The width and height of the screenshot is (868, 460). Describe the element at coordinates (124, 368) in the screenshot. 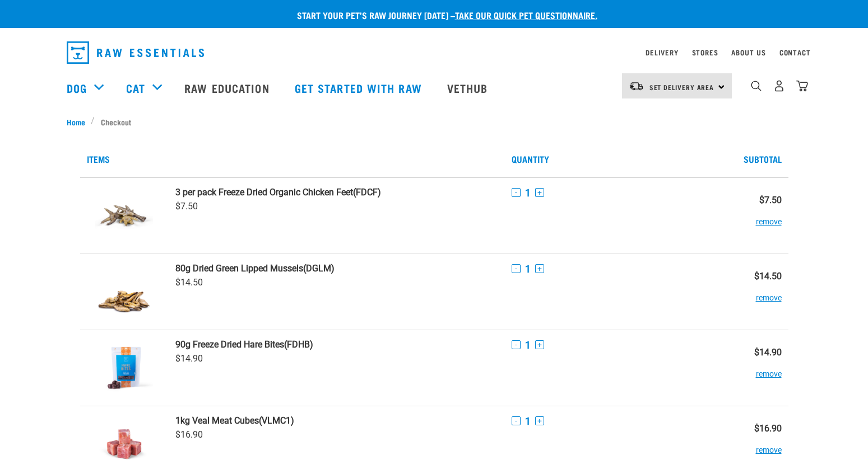

I see `img: Freeze Dried Hare Bites` at that location.